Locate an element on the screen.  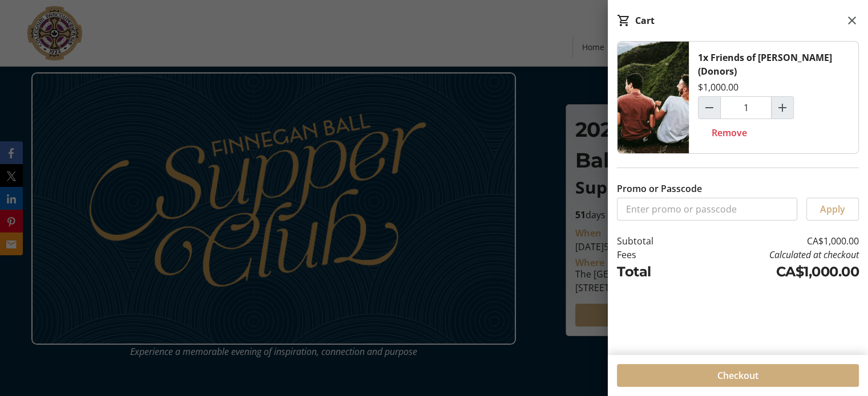
td: Total is located at coordinates (651, 272).